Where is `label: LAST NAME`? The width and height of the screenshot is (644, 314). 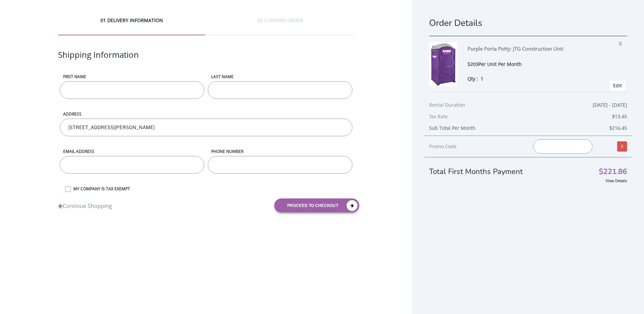 label: LAST NAME is located at coordinates (280, 77).